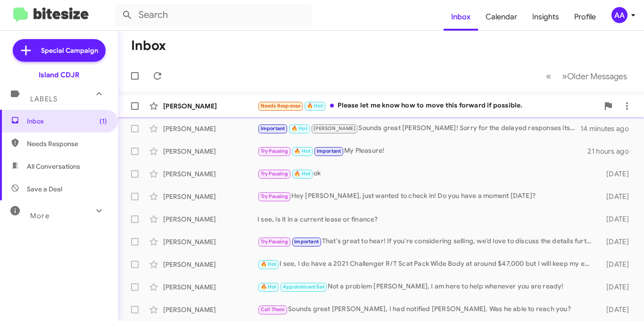 This screenshot has height=321, width=644. I want to click on span: Appointment Set, so click(304, 287).